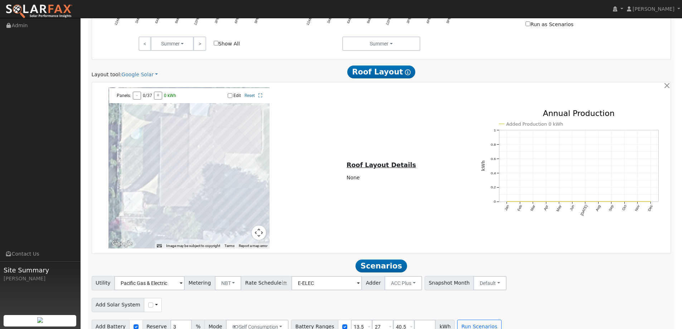  I want to click on text: Sep, so click(611, 208).